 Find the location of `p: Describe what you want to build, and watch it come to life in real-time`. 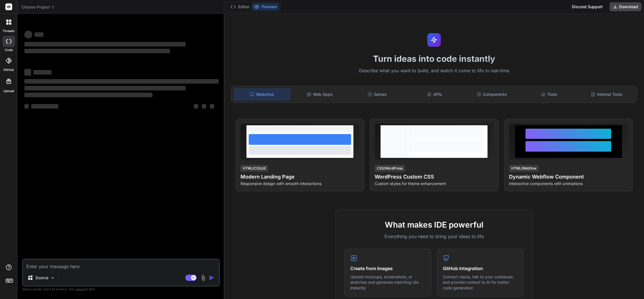

p: Describe what you want to build, and watch it come to life in real-time is located at coordinates (434, 71).